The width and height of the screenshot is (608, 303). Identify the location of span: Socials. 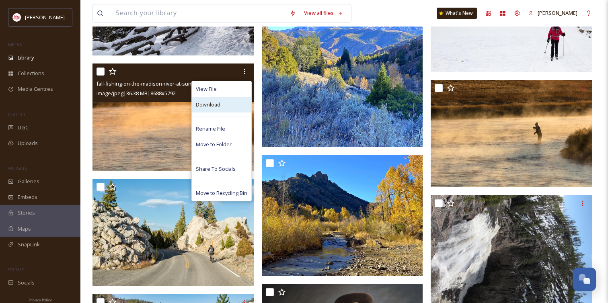
(26, 283).